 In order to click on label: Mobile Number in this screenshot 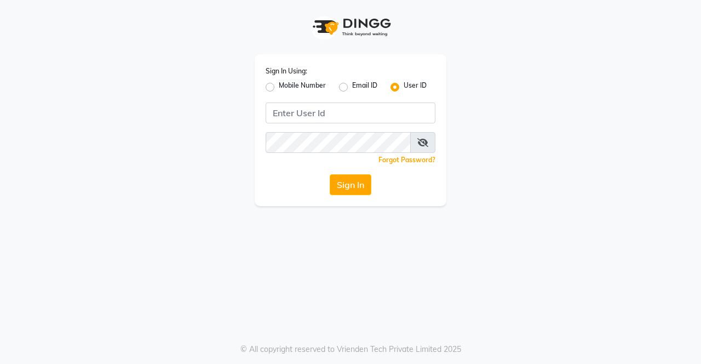, I will do `click(303, 87)`.